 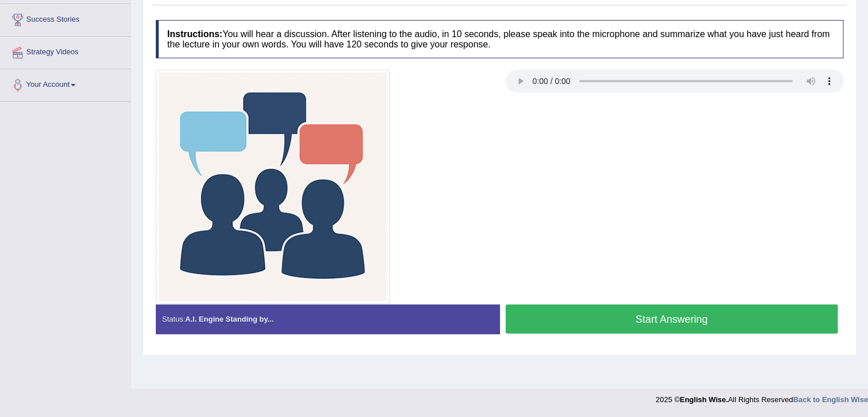 I want to click on a: Strategy Videos, so click(x=66, y=51).